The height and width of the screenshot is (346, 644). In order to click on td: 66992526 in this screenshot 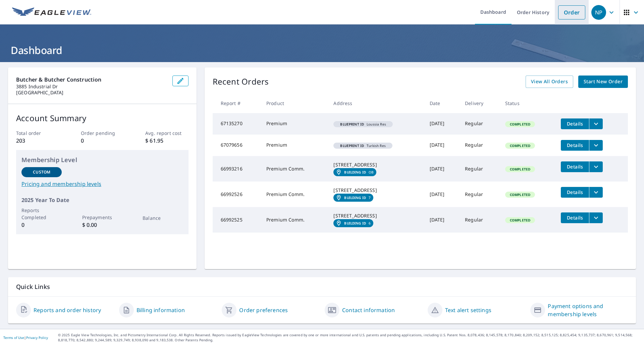, I will do `click(237, 195)`.